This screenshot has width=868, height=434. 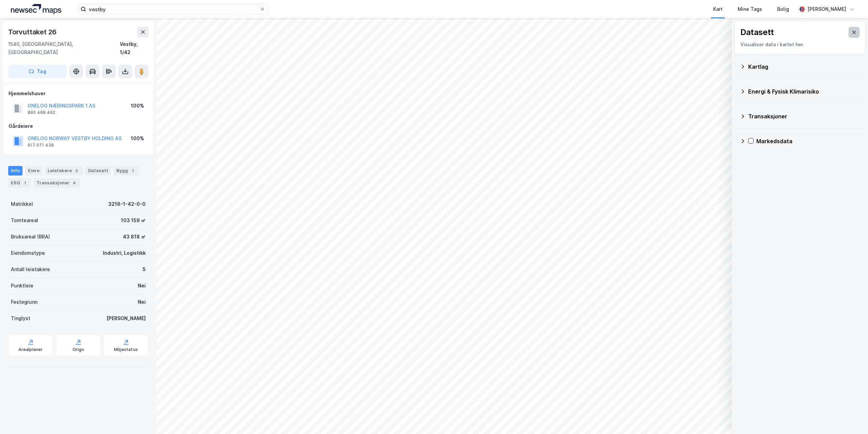 What do you see at coordinates (20, 183) in the screenshot?
I see `div: ESG` at bounding box center [20, 183].